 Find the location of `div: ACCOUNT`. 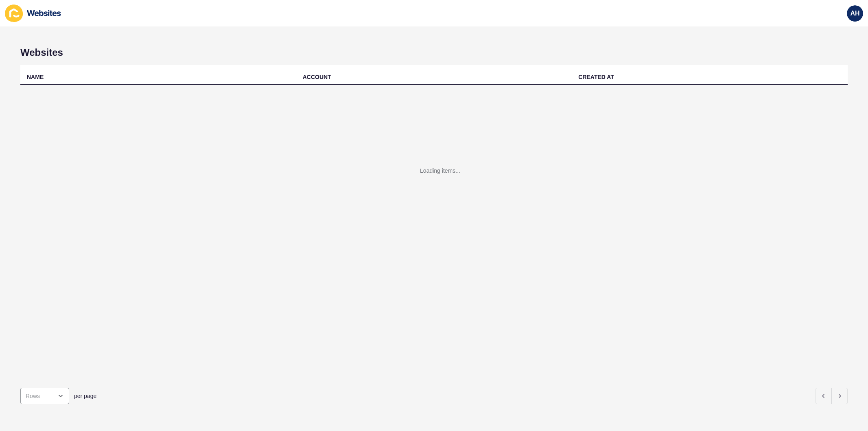

div: ACCOUNT is located at coordinates (317, 77).